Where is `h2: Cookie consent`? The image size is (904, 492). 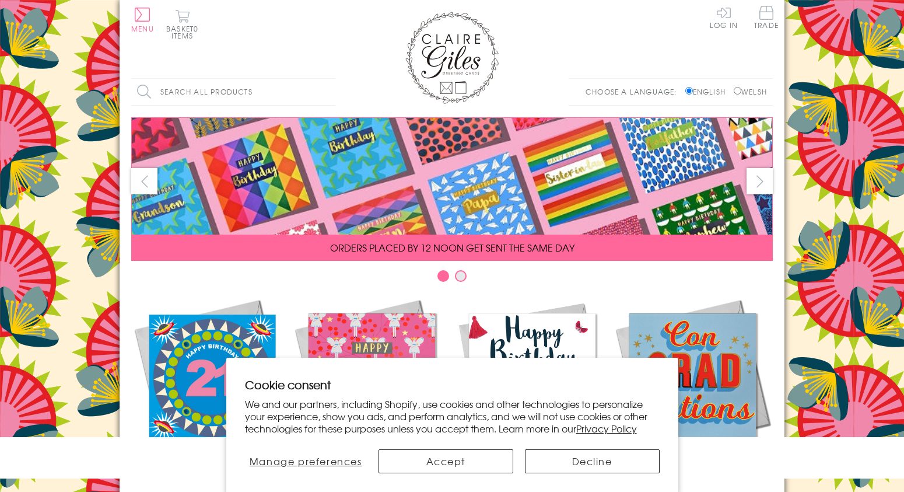
h2: Cookie consent is located at coordinates (452, 385).